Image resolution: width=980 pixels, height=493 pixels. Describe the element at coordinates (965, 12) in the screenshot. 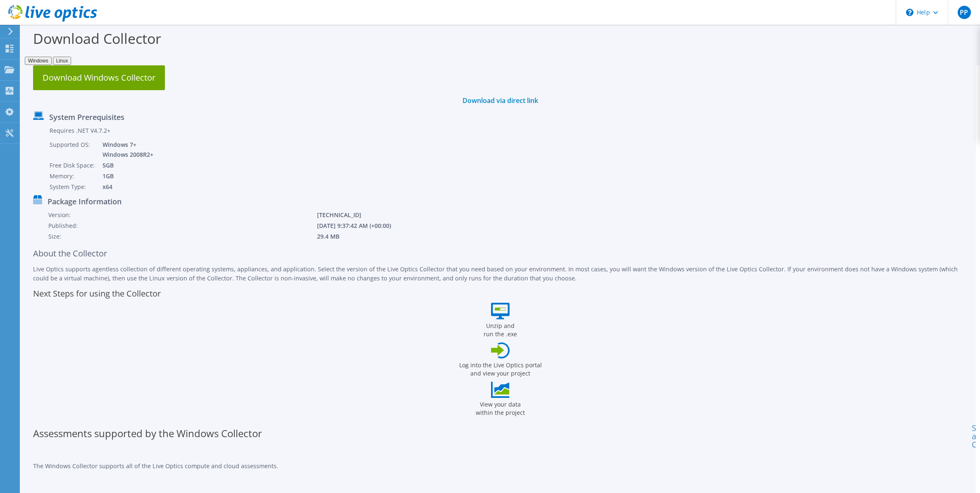

I see `span: PP` at that location.